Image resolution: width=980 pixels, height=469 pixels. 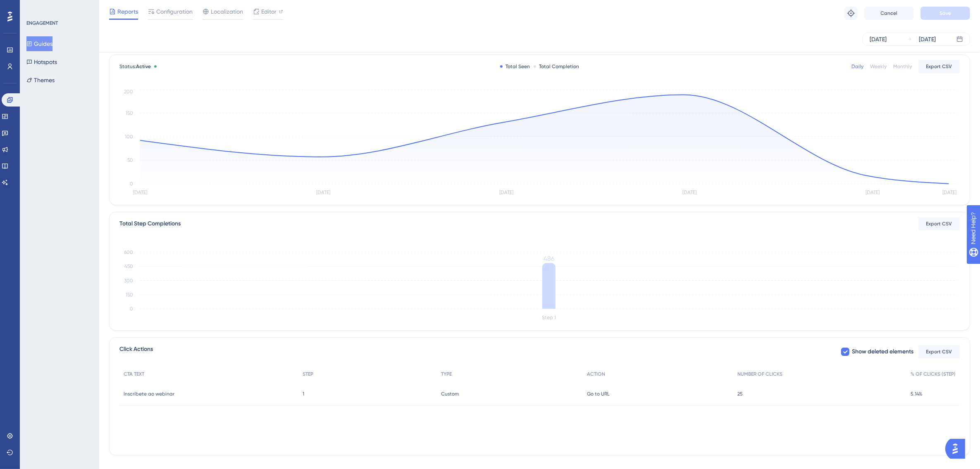 What do you see at coordinates (556, 66) in the screenshot?
I see `div: Total Completion` at bounding box center [556, 66].